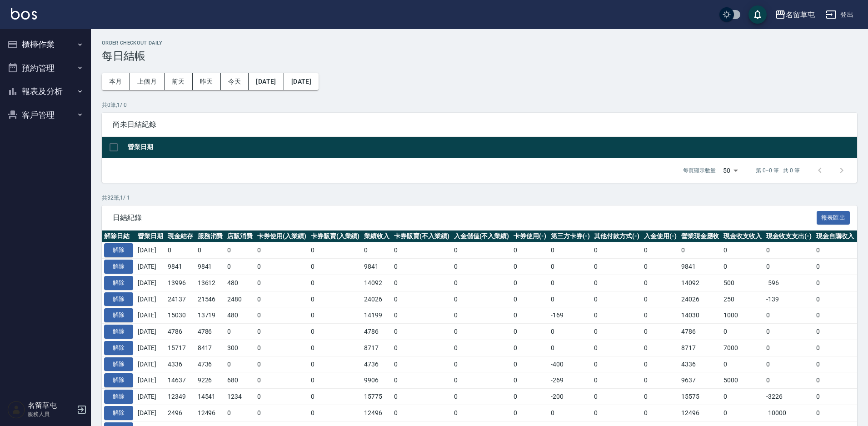 The height and width of the screenshot is (426, 868). Describe the element at coordinates (45, 115) in the screenshot. I see `button: 客戶管理` at that location.